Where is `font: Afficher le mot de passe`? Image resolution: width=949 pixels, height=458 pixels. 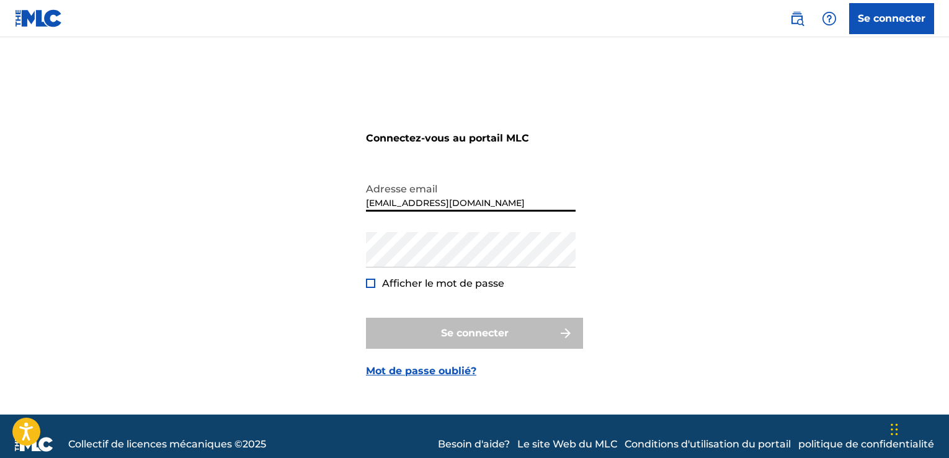
font: Afficher le mot de passe is located at coordinates (443, 283).